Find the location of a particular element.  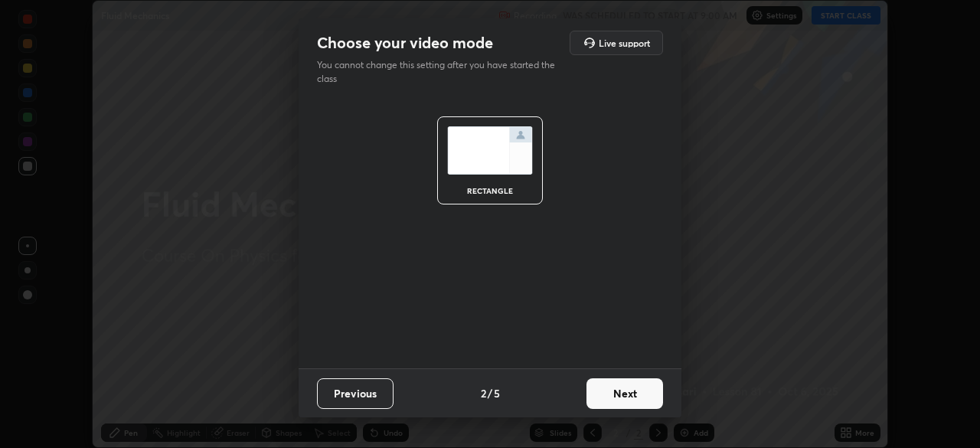

button: Previous is located at coordinates (355, 394).